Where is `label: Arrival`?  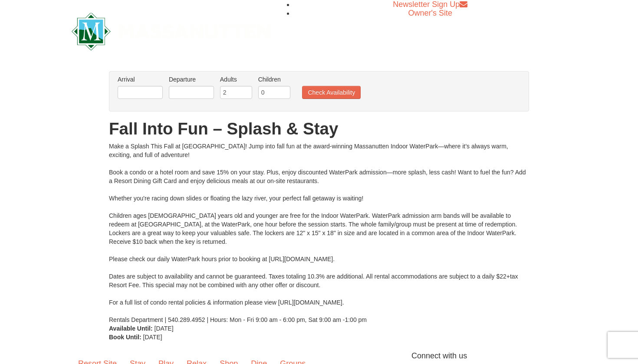 label: Arrival is located at coordinates (140, 79).